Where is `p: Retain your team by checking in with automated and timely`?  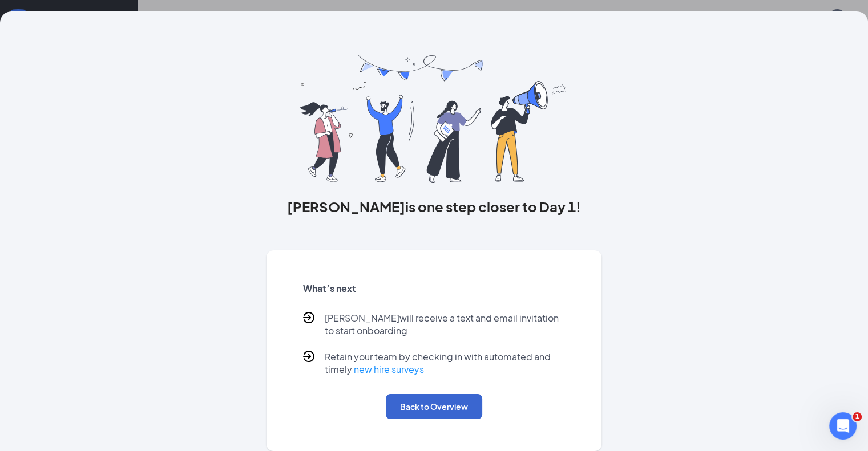 p: Retain your team by checking in with automated and timely is located at coordinates (445, 363).